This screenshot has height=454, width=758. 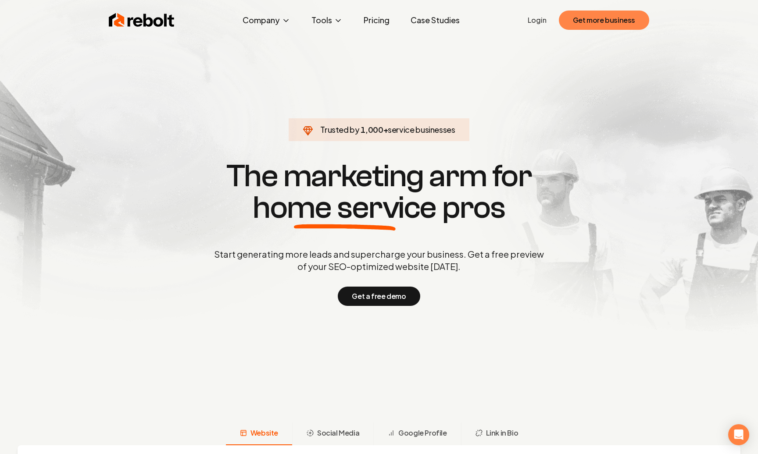 What do you see at coordinates (496, 434) in the screenshot?
I see `button: Link in Bio` at bounding box center [496, 434].